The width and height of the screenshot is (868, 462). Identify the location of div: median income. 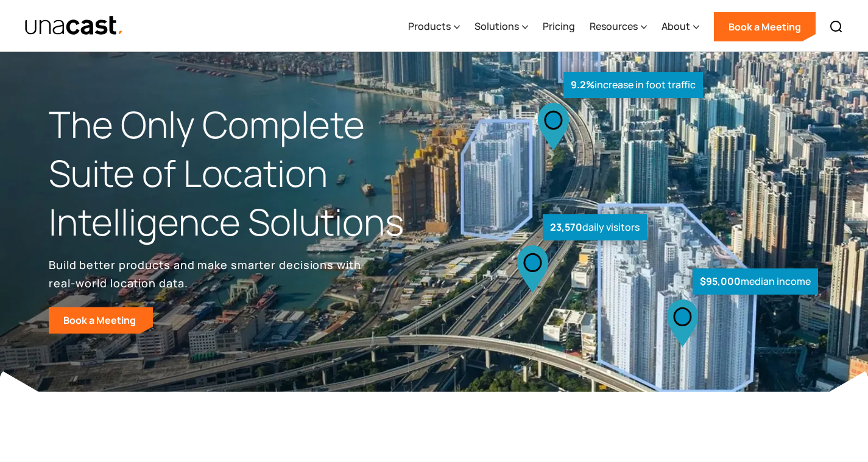
(755, 281).